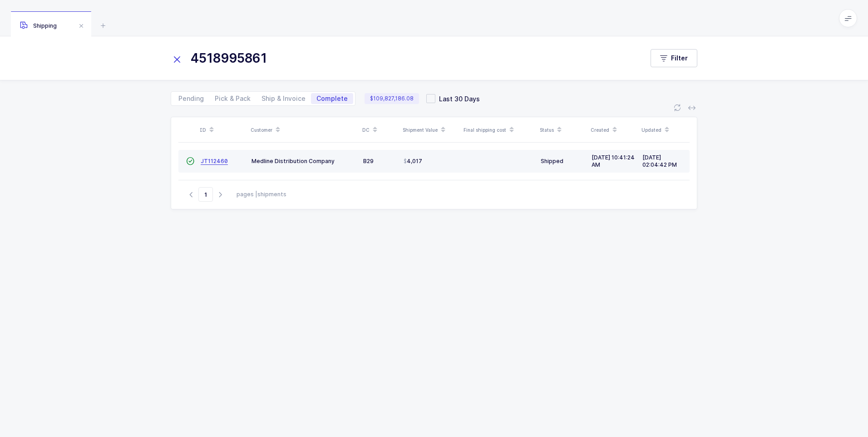 The width and height of the screenshot is (868, 437). I want to click on div: ID, so click(222, 130).